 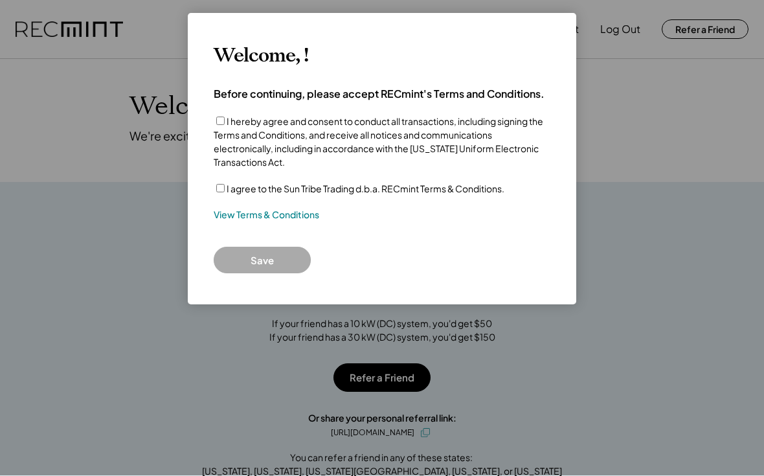 What do you see at coordinates (378, 141) in the screenshot?
I see `label: I hereby agree and consent to conduct all transactions, including signing the Terms and Condition...` at bounding box center [378, 141].